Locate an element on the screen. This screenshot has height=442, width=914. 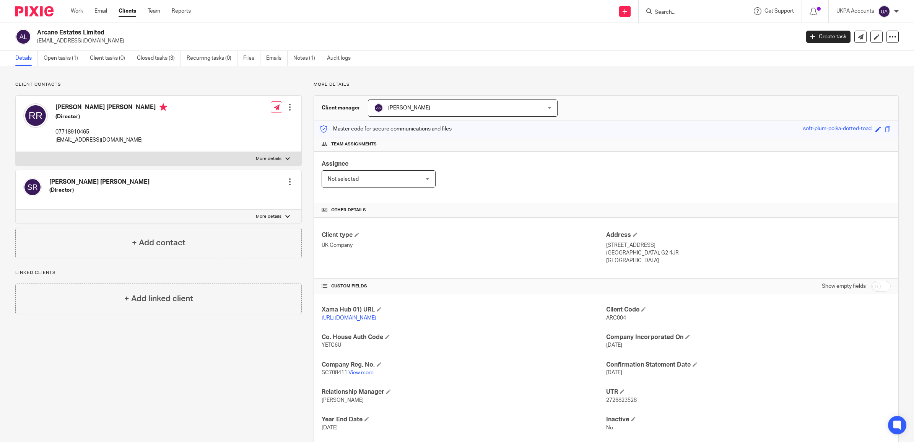
span: YETC6U is located at coordinates (331, 345).